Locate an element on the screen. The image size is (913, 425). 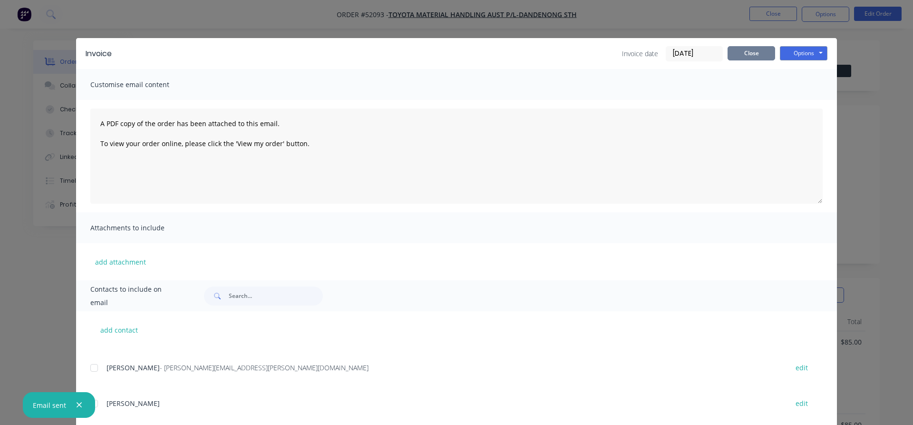
button: Close is located at coordinates (751, 53).